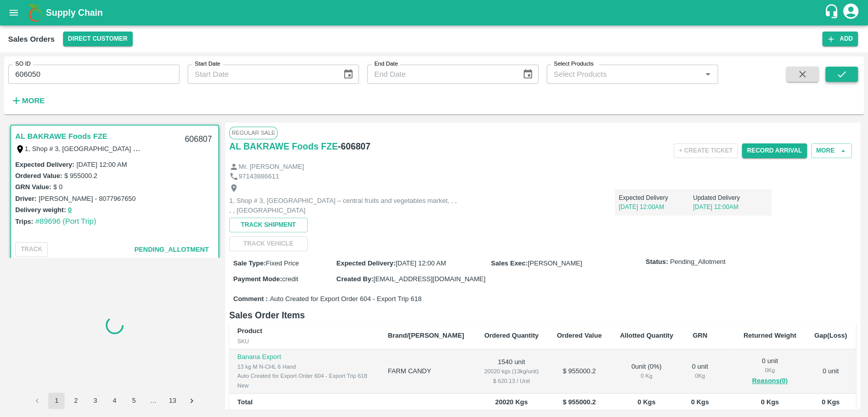 The width and height of the screenshot is (868, 417). What do you see at coordinates (441, 74) in the screenshot?
I see `input: End Date` at bounding box center [441, 74].